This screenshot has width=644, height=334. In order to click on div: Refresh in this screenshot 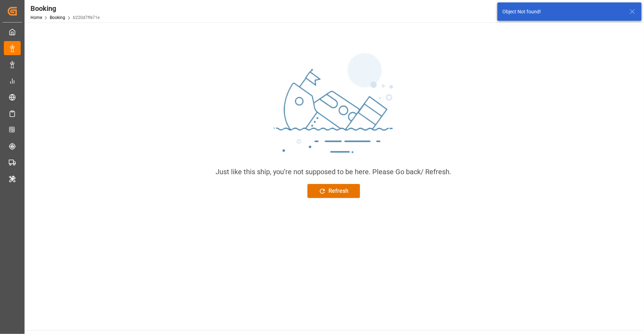, I will do `click(334, 191)`.